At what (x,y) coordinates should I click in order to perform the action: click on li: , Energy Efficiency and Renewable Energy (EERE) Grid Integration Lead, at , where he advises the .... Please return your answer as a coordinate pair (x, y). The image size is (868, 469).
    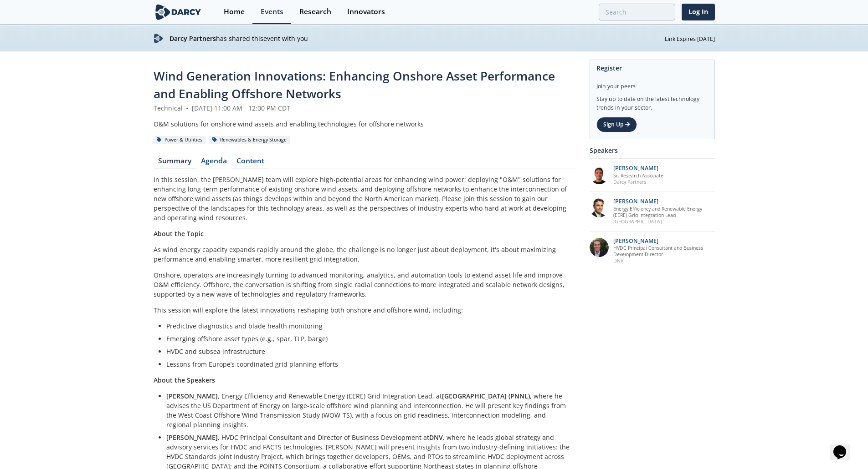
    Looking at the image, I should click on (368, 410).